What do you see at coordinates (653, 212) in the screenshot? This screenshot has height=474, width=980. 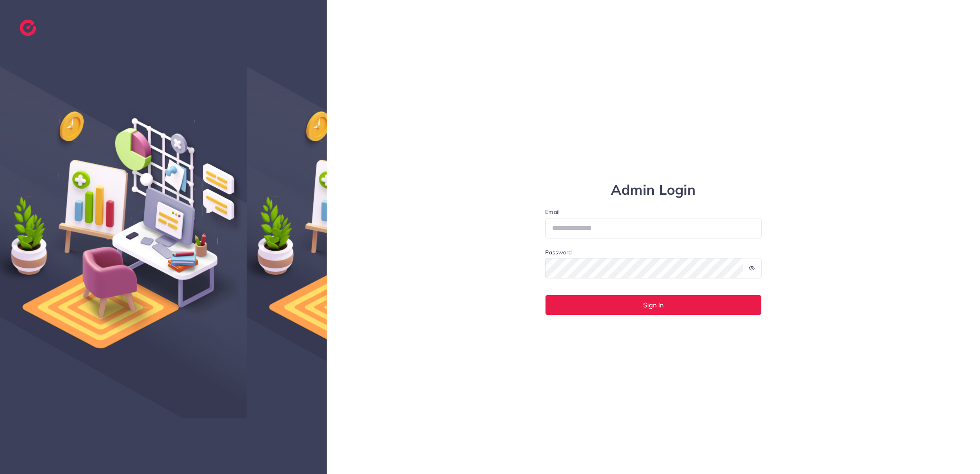 I see `label: Email` at bounding box center [653, 212].